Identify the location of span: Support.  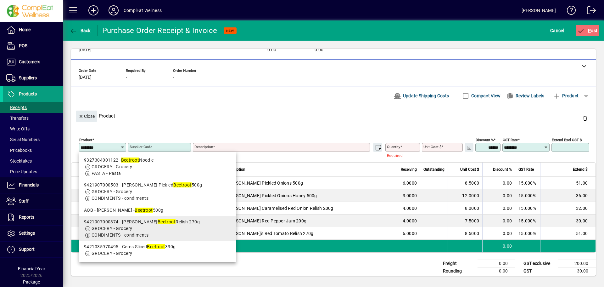
(27, 249).